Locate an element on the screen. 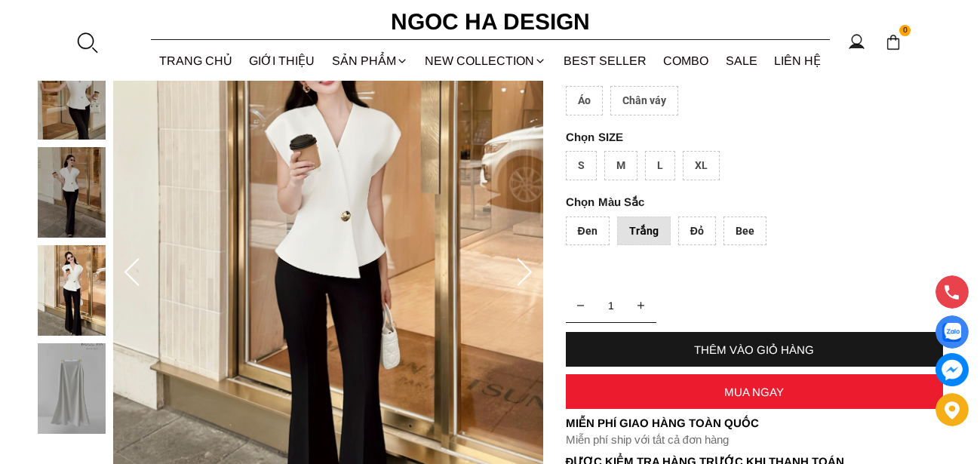  p: Màu Sắc is located at coordinates (734, 203).